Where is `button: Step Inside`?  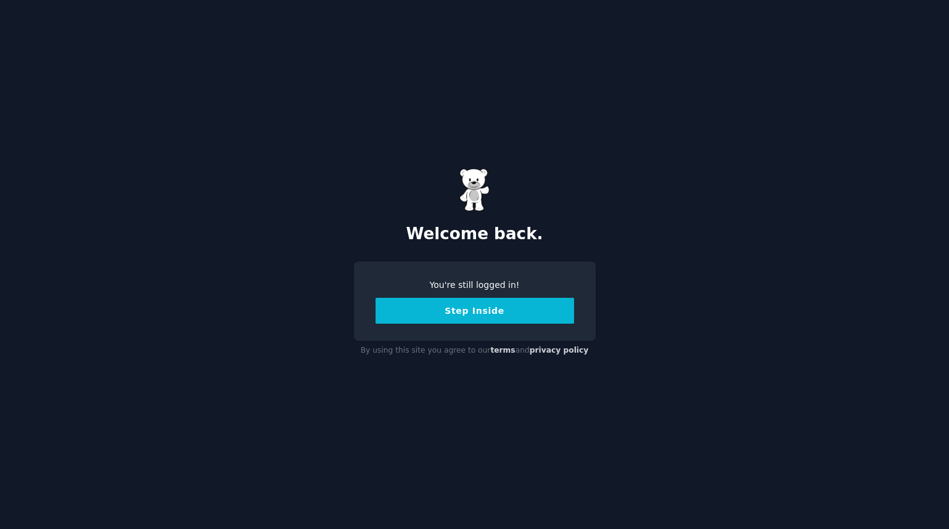 button: Step Inside is located at coordinates (475, 311).